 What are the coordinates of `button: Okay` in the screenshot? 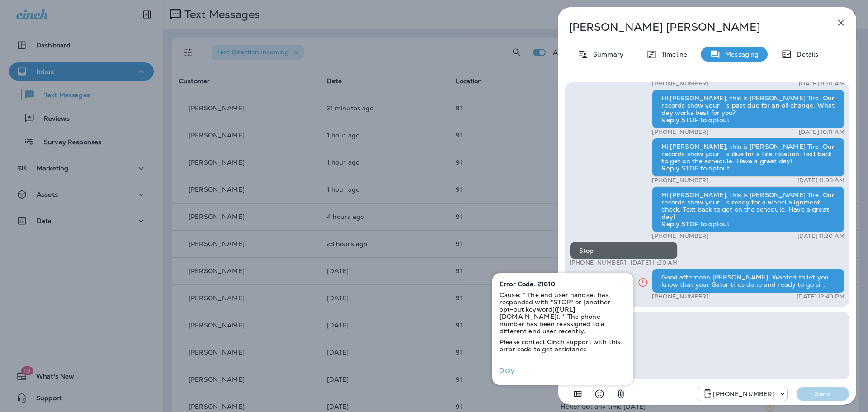 It's located at (507, 370).